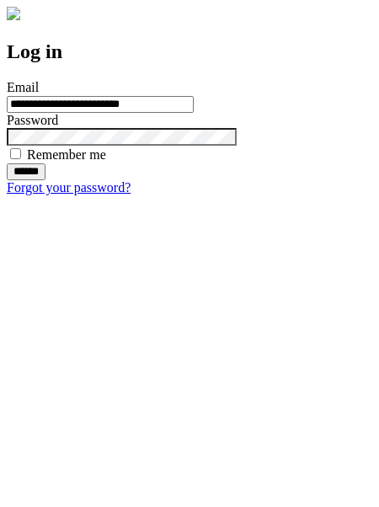 The width and height of the screenshot is (379, 507). What do you see at coordinates (23, 87) in the screenshot?
I see `label: Email` at bounding box center [23, 87].